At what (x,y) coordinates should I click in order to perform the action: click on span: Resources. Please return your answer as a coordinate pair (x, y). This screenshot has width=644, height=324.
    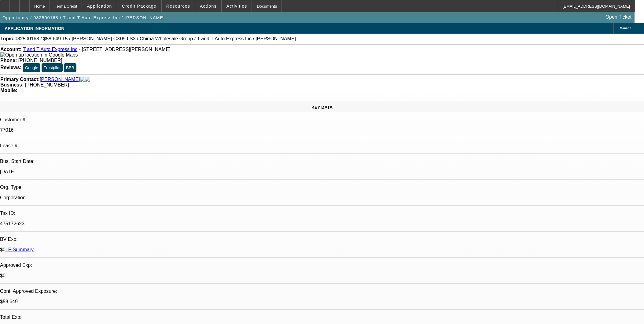
    Looking at the image, I should click on (178, 6).